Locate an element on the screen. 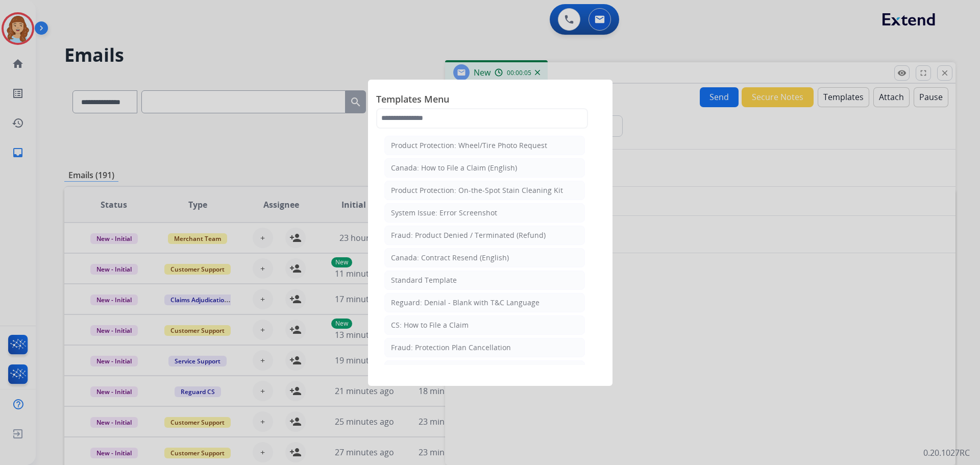 The height and width of the screenshot is (465, 980). div: Fraud: Product Denied / Terminated (Refund) is located at coordinates (468, 235).